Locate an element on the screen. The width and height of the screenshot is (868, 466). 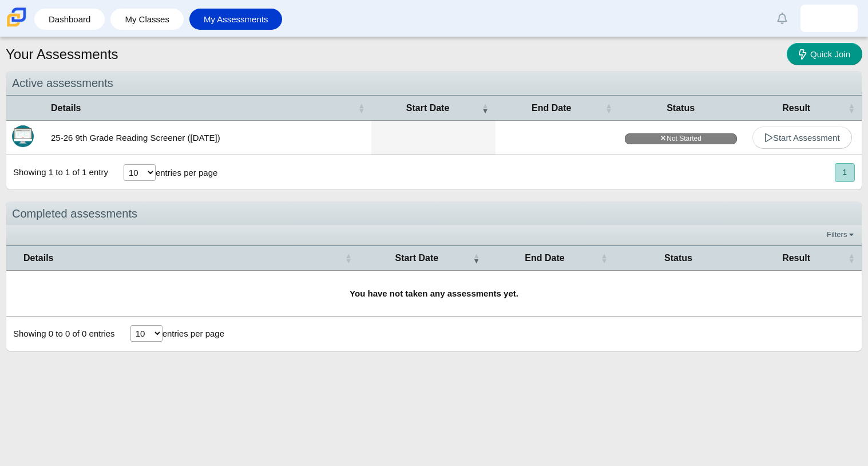
span: Start Assessment is located at coordinates (802, 138).